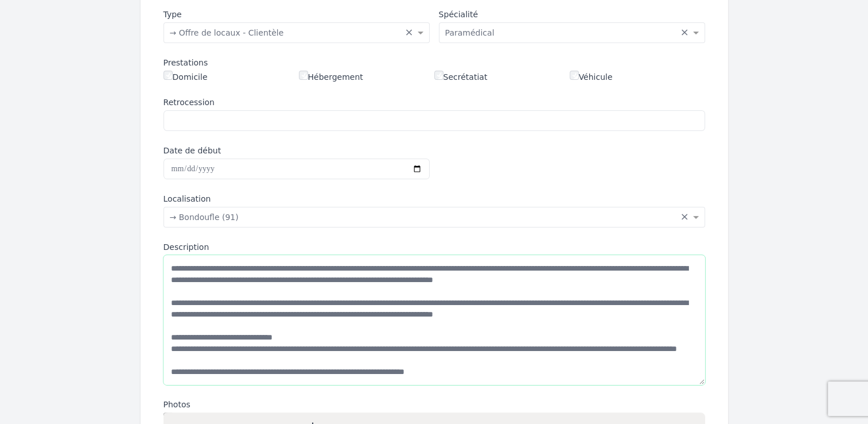 This screenshot has width=868, height=424. Describe the element at coordinates (439, 75) in the screenshot. I see `input: Secrétatiat` at that location.